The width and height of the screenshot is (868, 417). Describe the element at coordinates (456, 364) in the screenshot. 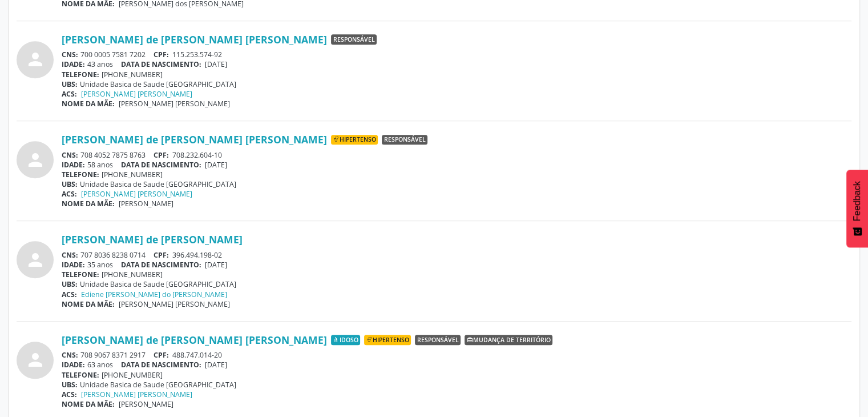

I see `div: 63 anos` at that location.